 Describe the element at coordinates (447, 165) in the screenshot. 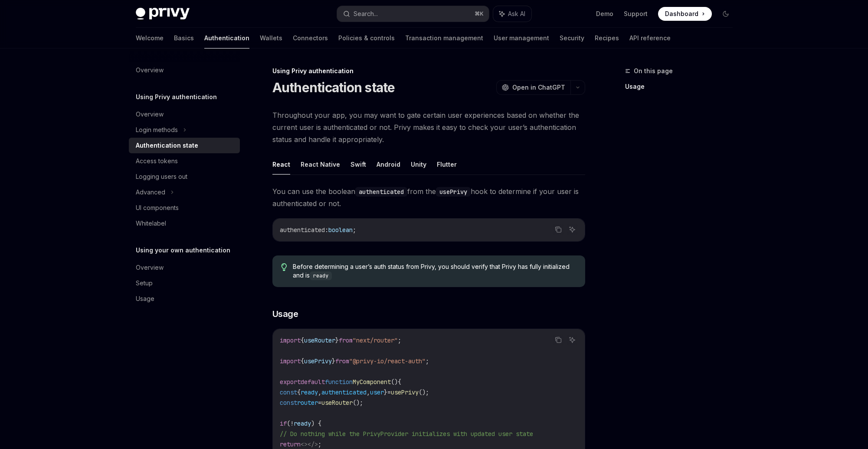

I see `button: Flutter` at that location.